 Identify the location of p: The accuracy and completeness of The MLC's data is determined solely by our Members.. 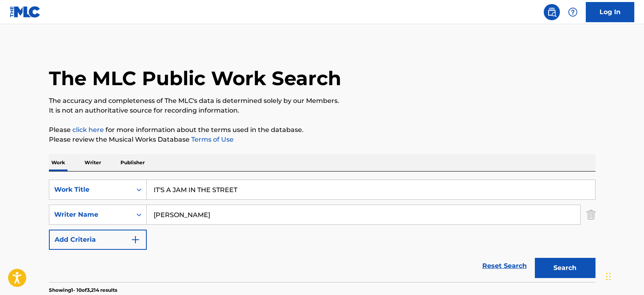
(322, 101).